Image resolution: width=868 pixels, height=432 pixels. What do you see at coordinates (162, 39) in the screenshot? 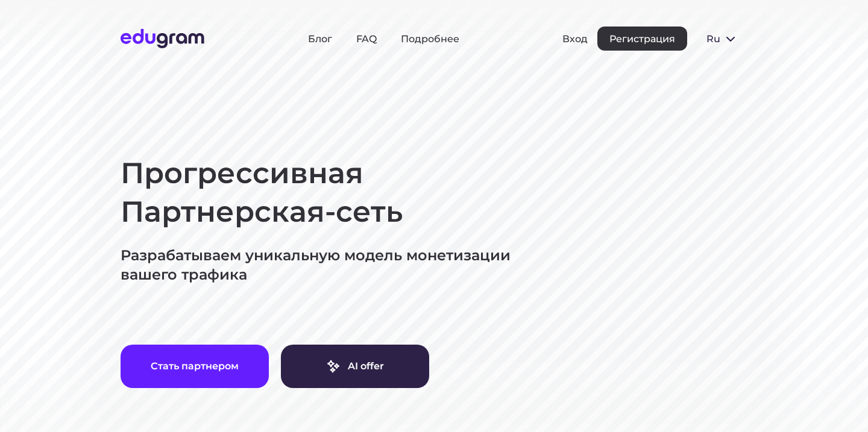
I see `img: Edugram Logo` at bounding box center [162, 39].